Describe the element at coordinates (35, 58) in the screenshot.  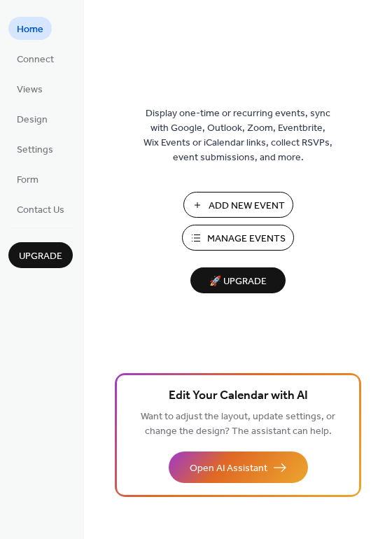
I see `a: Connect` at that location.